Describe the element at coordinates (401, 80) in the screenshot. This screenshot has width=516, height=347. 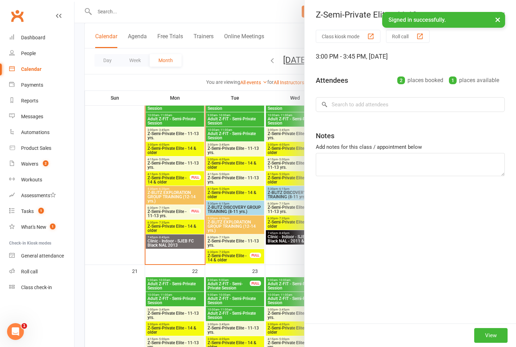
I see `div: 2` at that location.